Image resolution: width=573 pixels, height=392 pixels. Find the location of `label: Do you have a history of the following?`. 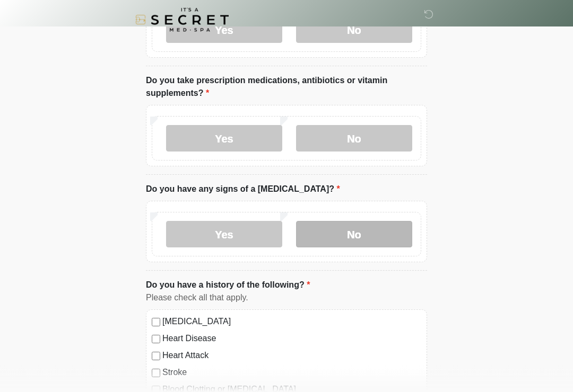

label: Do you have a history of the following? is located at coordinates (227, 286).